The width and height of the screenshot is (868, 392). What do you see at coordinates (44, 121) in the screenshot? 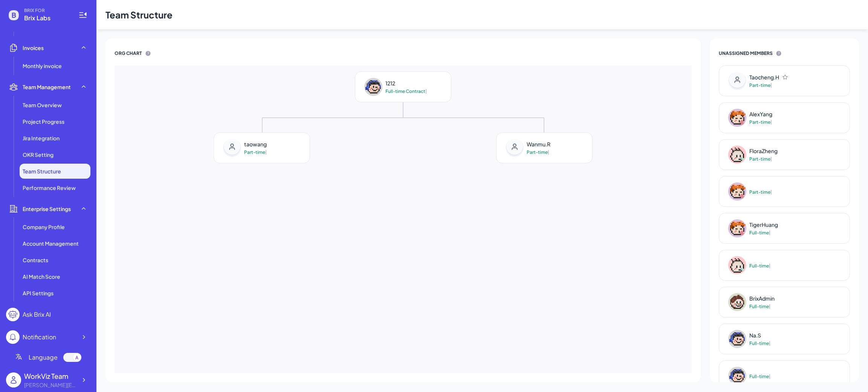
I see `span: Project Progress` at bounding box center [44, 121].